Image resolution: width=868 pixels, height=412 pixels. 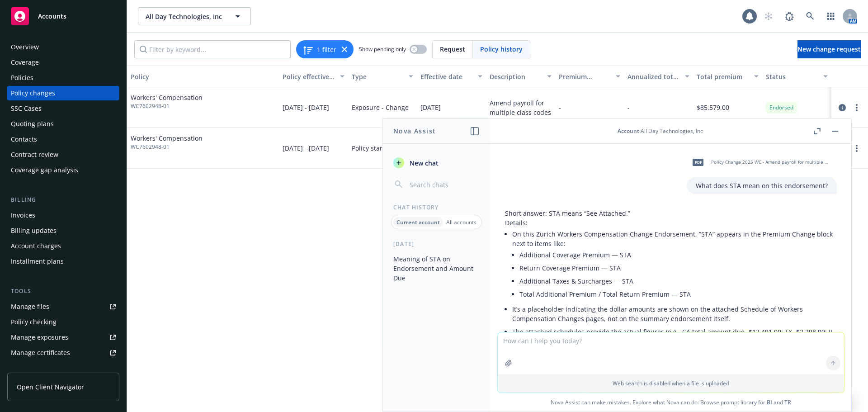 I want to click on div: Amend payroll for multiple class codes, so click(x=520, y=107).